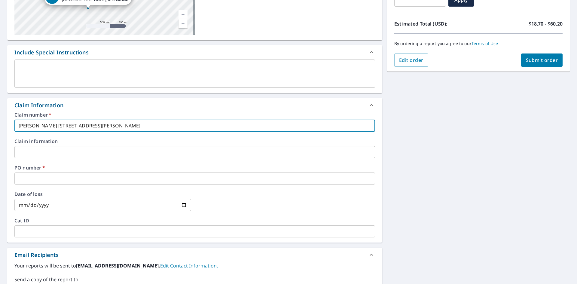  Describe the element at coordinates (478, 44) in the screenshot. I see `p: By ordering a report you agree to our` at that location.